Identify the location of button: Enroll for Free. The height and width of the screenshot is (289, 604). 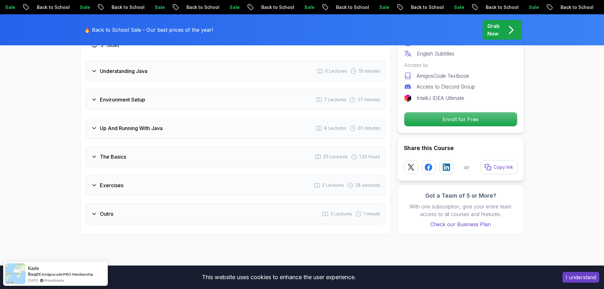
(461, 119).